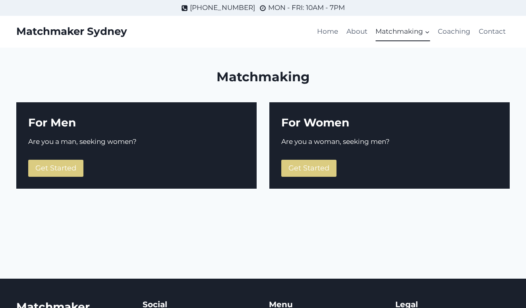 The width and height of the screenshot is (526, 308). I want to click on a: Contact, so click(492, 32).